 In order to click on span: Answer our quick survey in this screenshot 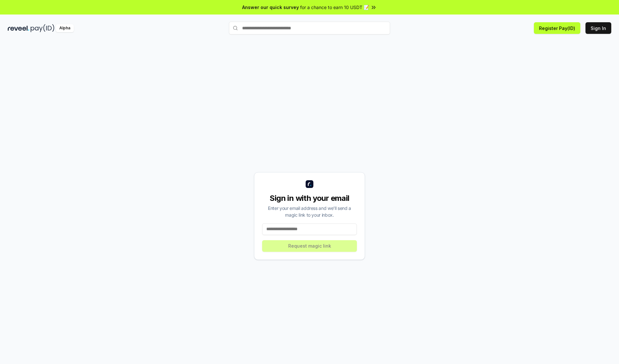, I will do `click(271, 7)`.